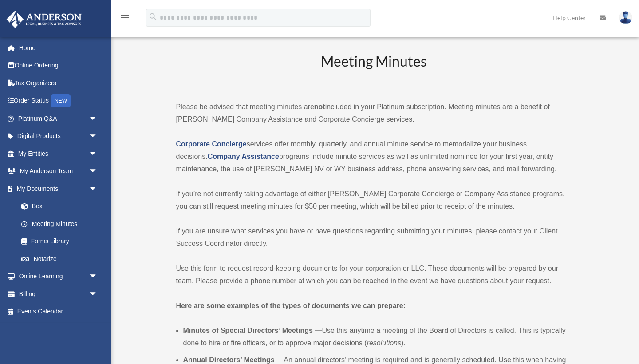 The height and width of the screenshot is (364, 639). Describe the element at coordinates (374, 113) in the screenshot. I see `p: Please be advised that meeting minutes are included in your Platinum subscription. Meeting minute...` at that location.